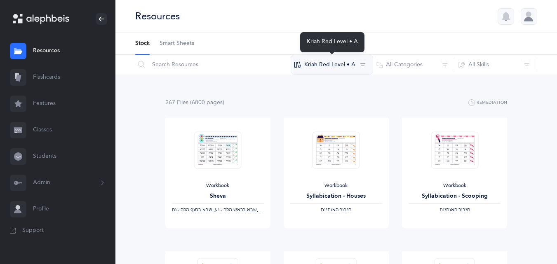 This screenshot has width=557, height=264. Describe the element at coordinates (207, 103) in the screenshot. I see `span: (6800 page )` at that location.